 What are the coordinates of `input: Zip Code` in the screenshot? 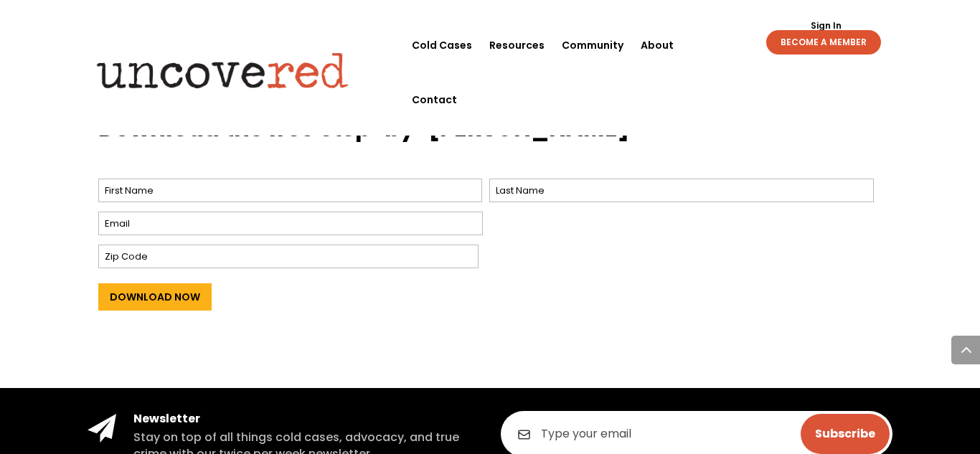 It's located at (288, 256).